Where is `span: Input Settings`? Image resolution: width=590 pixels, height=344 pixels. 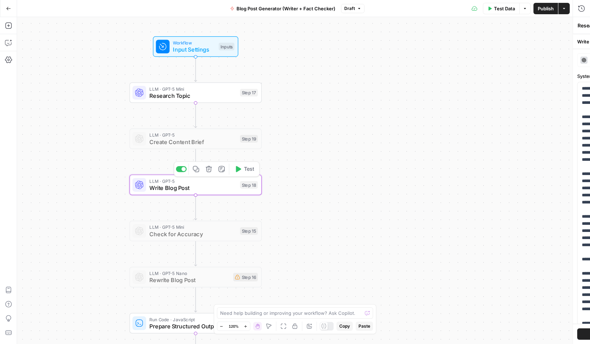
span: Input Settings is located at coordinates (194, 49).